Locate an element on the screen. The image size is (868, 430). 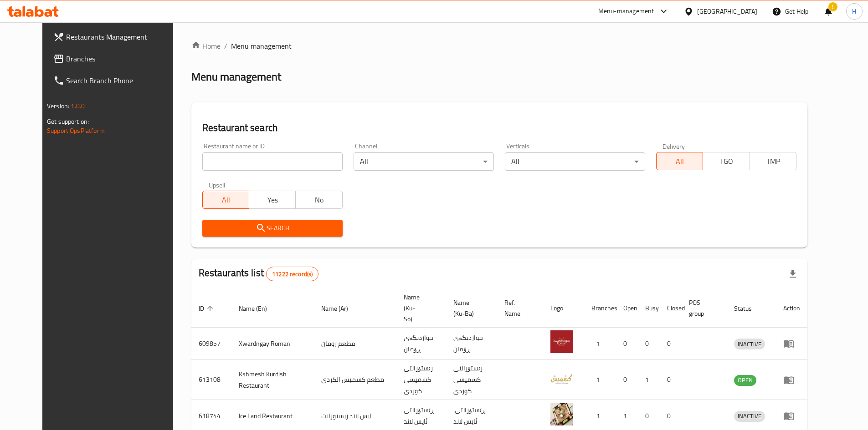
span: 1.0.0 is located at coordinates (77, 106).